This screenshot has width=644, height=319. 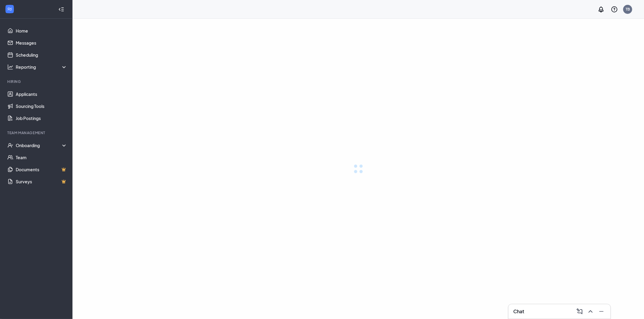 I want to click on button: Minimize, so click(x=601, y=312).